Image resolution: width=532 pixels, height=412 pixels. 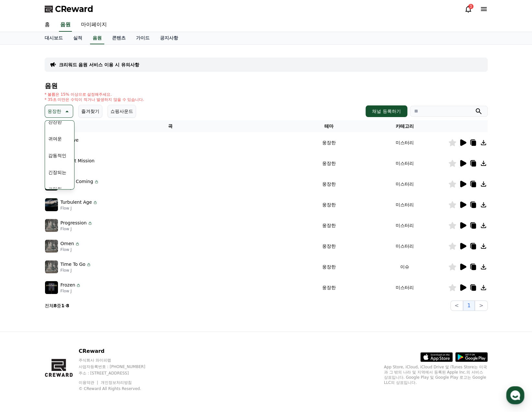 I want to click on span: 설정, so click(x=104, y=217).